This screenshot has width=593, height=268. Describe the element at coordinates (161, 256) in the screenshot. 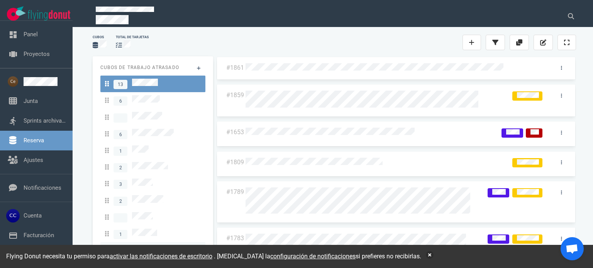

I see `font: activar las notificaciones de escritorio` at that location.